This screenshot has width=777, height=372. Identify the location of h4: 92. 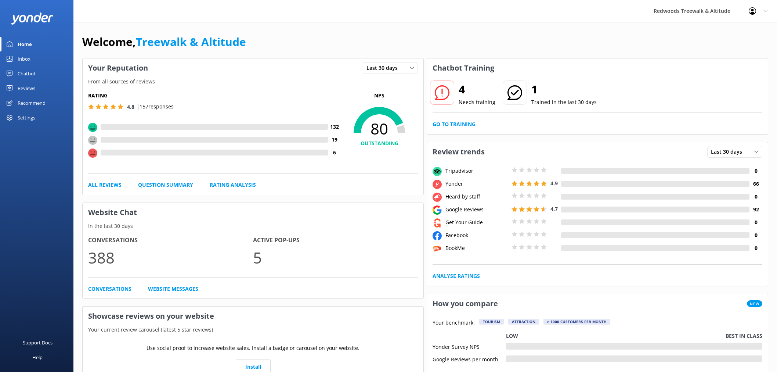
(756, 209).